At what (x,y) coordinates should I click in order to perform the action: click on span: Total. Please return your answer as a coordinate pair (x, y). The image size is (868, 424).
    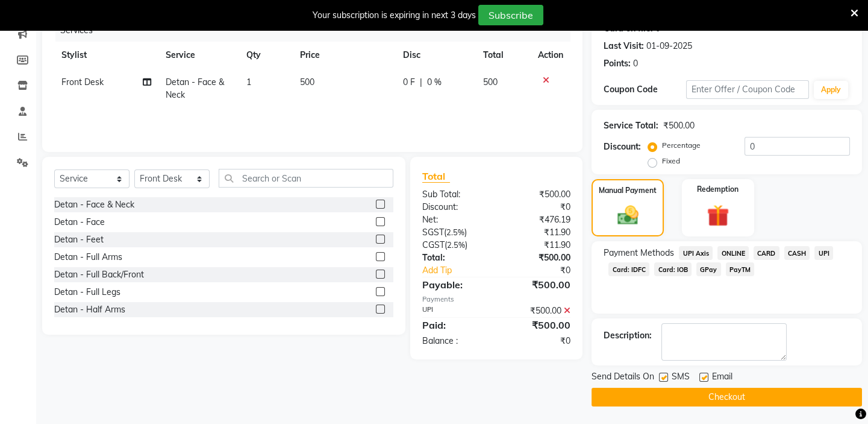
    Looking at the image, I should click on (436, 176).